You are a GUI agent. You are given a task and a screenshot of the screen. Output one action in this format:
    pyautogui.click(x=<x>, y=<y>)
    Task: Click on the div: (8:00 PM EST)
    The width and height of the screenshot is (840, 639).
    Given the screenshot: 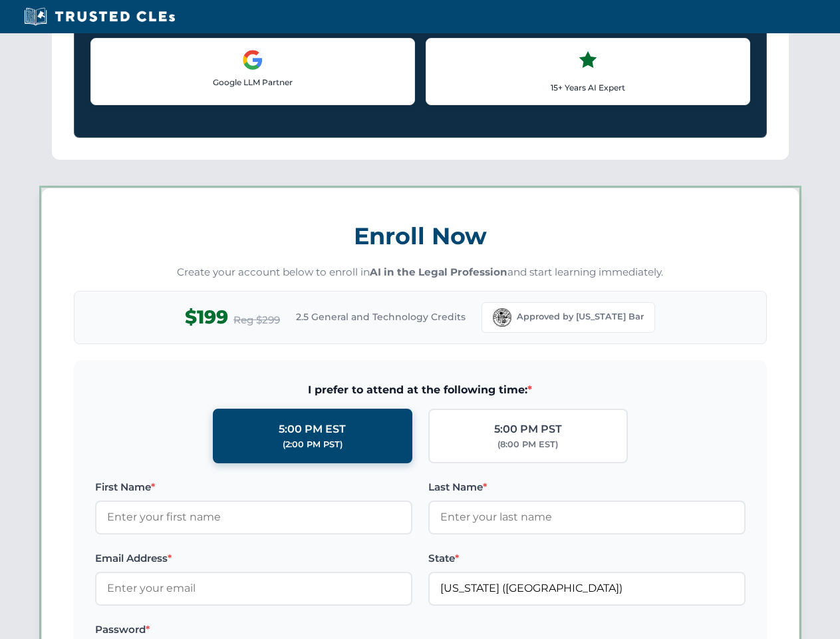 What is the action you would take?
    pyautogui.click(x=528, y=445)
    